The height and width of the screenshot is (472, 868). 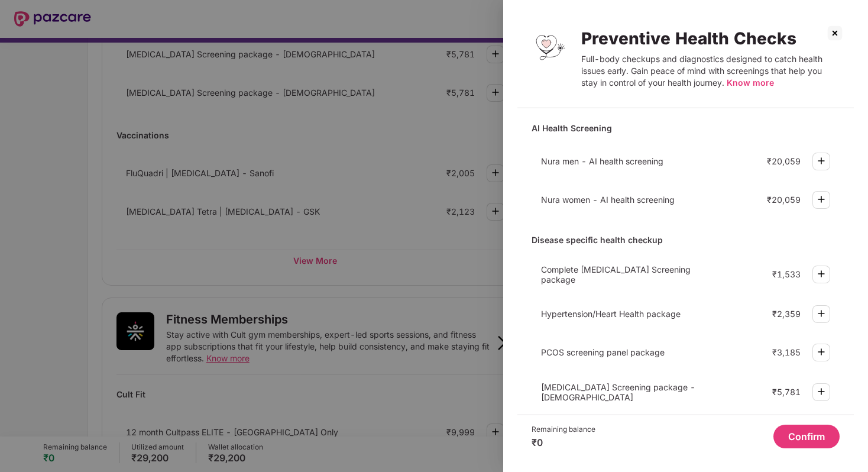 What do you see at coordinates (806, 436) in the screenshot?
I see `button: Confirm` at bounding box center [806, 436].